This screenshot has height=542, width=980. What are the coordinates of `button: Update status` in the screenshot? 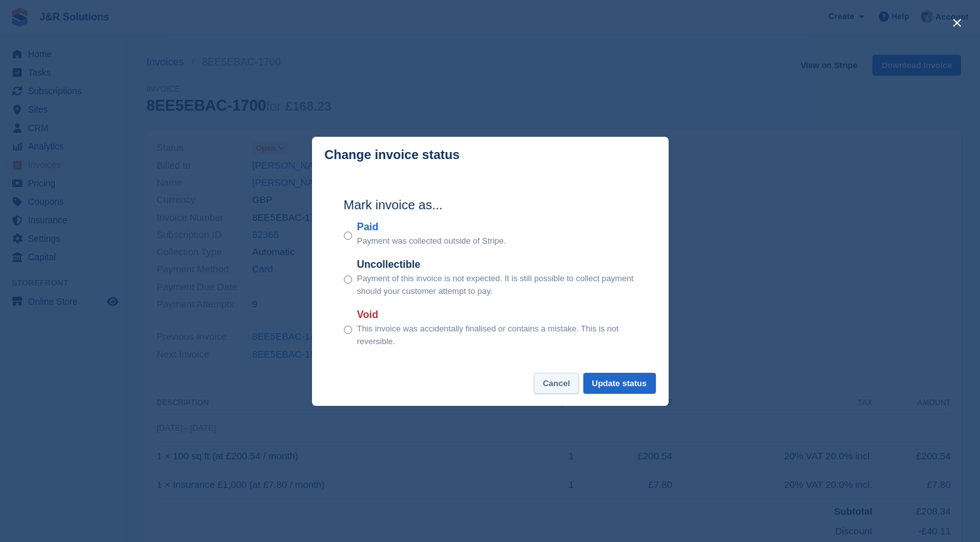 It's located at (620, 383).